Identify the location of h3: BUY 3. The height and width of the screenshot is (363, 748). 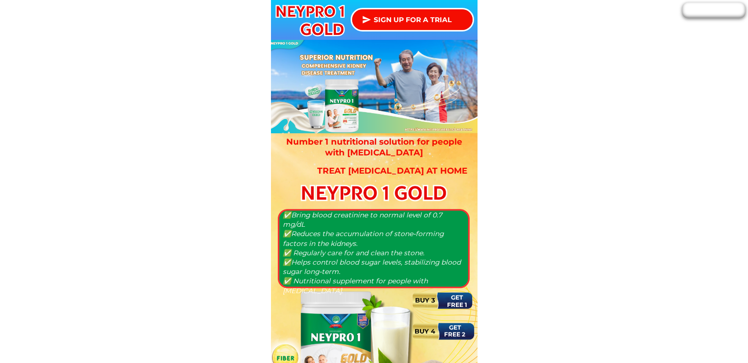
(425, 300).